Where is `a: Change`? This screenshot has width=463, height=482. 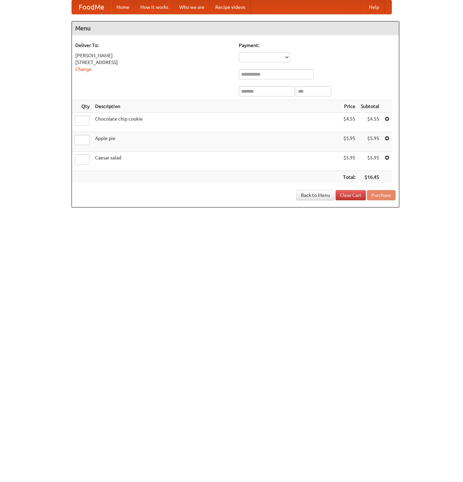
a: Change is located at coordinates (83, 69).